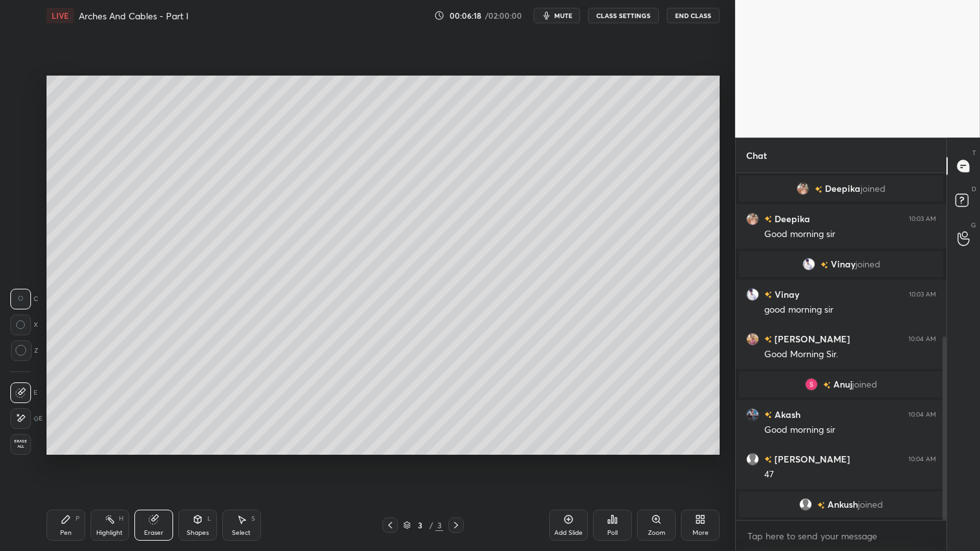 The width and height of the screenshot is (980, 551). I want to click on div: S, so click(253, 519).